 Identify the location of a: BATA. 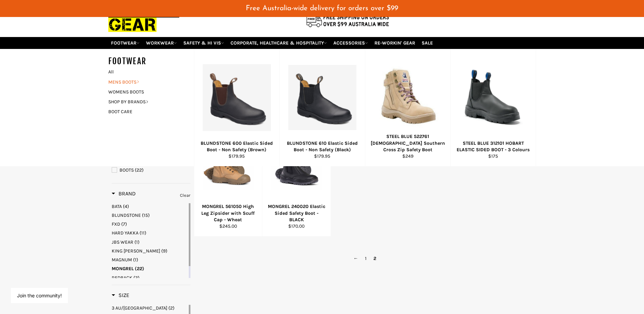
(149, 206).